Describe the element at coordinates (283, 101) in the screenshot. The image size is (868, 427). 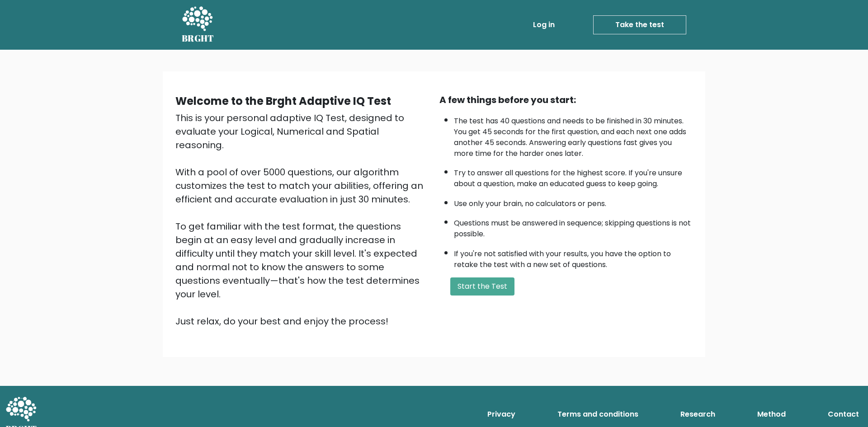
I see `b: Welcome to the Brght Adaptive IQ Test` at that location.